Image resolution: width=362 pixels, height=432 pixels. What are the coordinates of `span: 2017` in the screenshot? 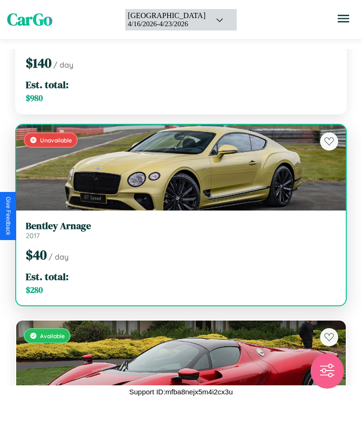 It's located at (33, 236).